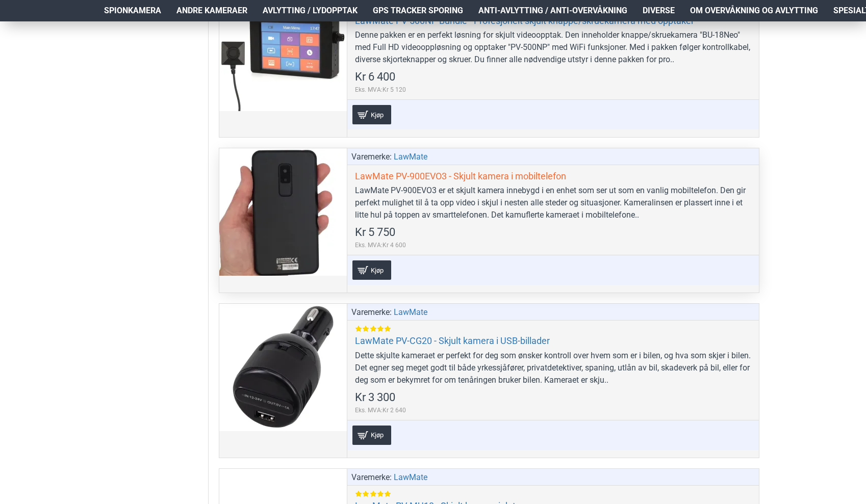  What do you see at coordinates (211, 10) in the screenshot?
I see `span: Andre kameraer` at bounding box center [211, 10].